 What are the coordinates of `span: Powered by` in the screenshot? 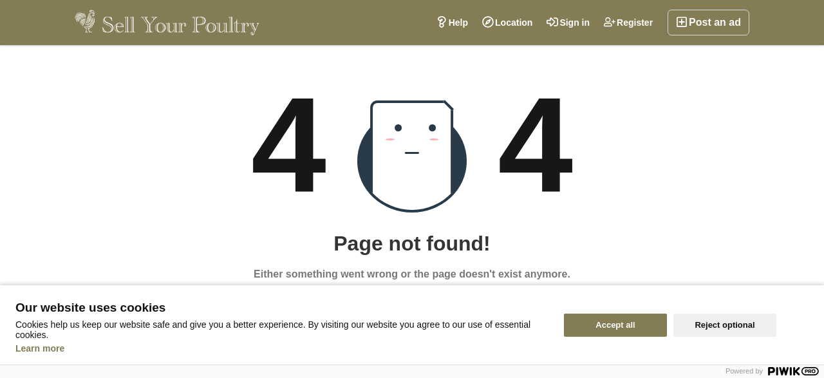 It's located at (744, 371).